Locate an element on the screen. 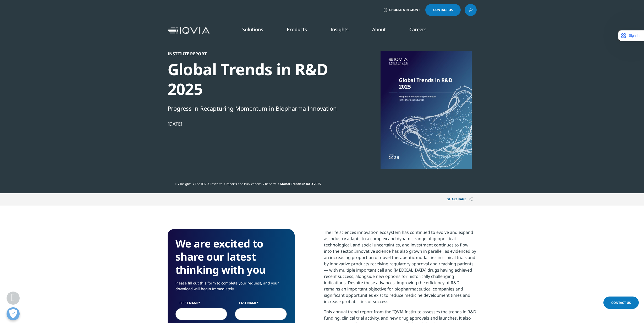 Image resolution: width=644 pixels, height=323 pixels. div: Global Trends in R&D 2025 is located at coordinates (258, 80).